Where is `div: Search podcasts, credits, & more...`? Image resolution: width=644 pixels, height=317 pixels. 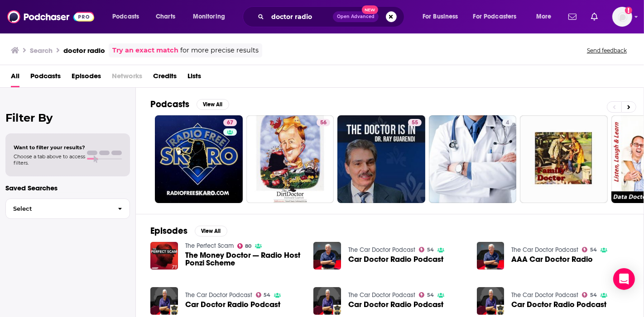 div: Search podcasts, credits, & more... is located at coordinates (332, 17).